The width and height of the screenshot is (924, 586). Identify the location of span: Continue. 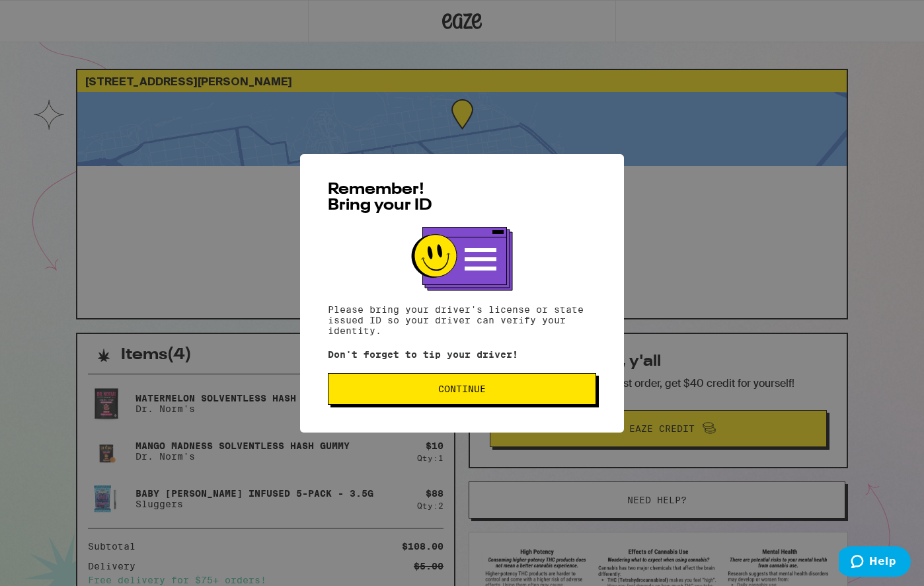
(462, 389).